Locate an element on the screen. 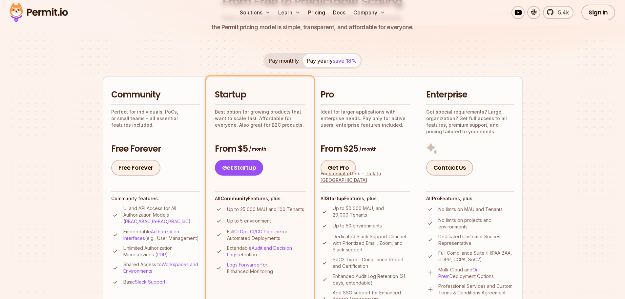 The image size is (625, 299). strong: Startup is located at coordinates (335, 198).